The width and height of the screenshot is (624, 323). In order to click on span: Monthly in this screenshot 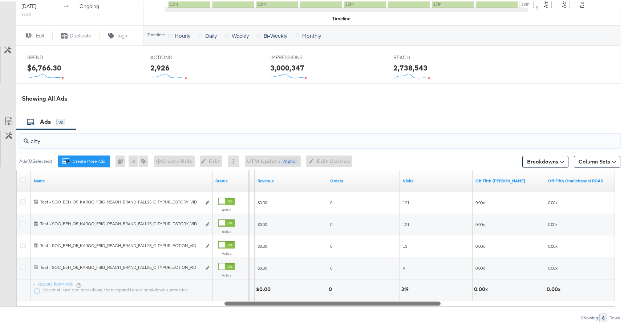, I will do `click(312, 34)`.